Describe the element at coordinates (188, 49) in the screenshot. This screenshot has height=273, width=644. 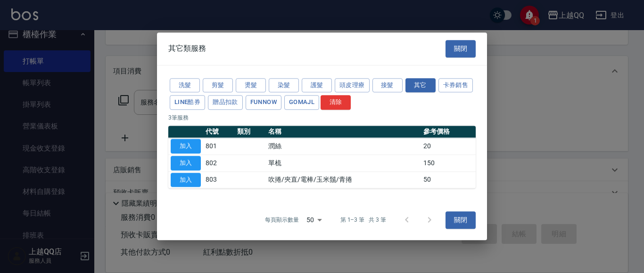
I see `span: 其它類服務` at that location.